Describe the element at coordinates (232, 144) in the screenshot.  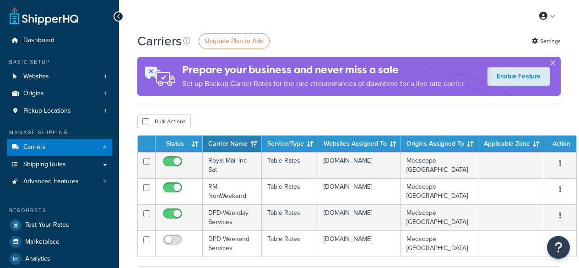
I see `th: Carrier Name: activate to sort column ascending` at that location.